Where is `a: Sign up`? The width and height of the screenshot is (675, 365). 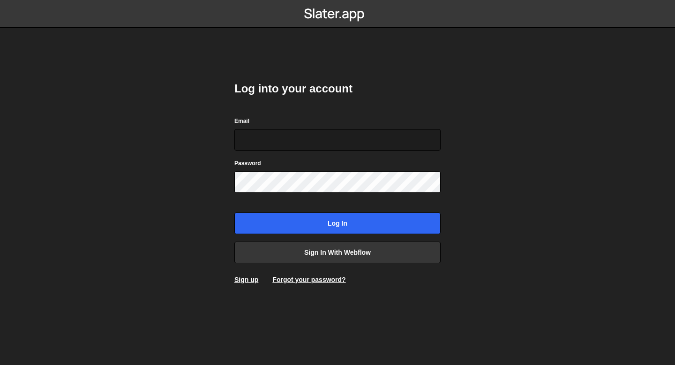
a: Sign up is located at coordinates (246, 280).